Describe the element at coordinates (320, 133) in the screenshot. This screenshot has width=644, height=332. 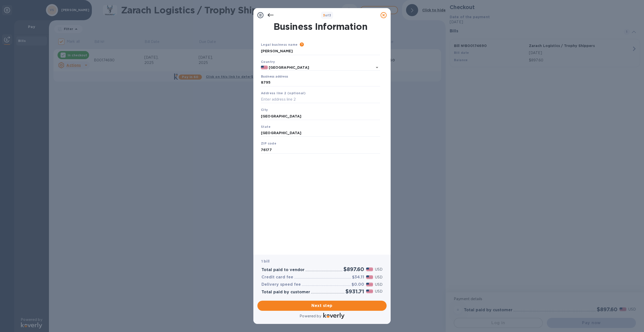
I see `input: Enter state` at that location.